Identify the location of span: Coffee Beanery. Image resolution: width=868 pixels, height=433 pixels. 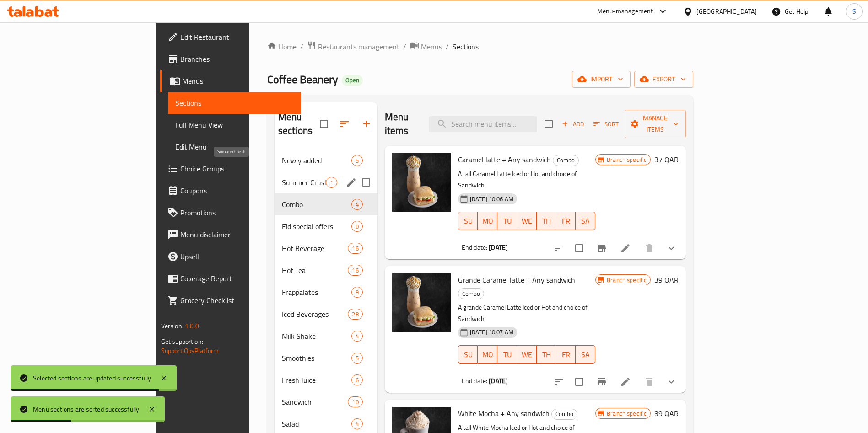
(303, 79).